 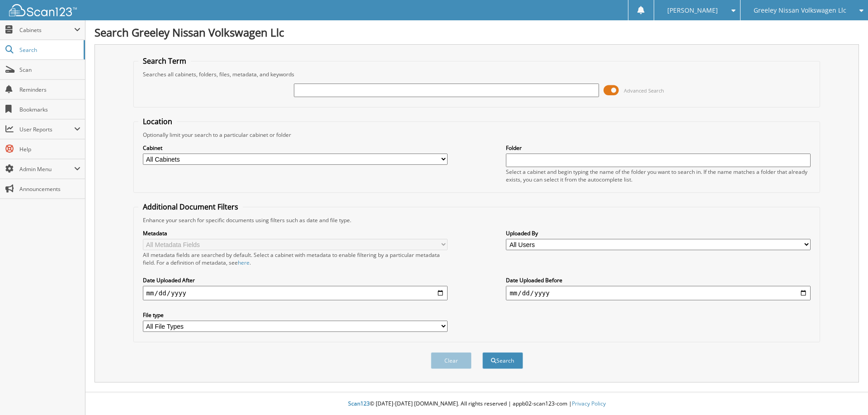 I want to click on label: Date Uploaded After, so click(x=295, y=280).